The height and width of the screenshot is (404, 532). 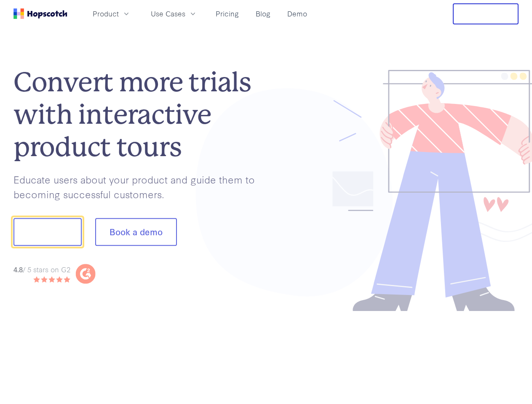 I want to click on strong: 4.8, so click(x=18, y=269).